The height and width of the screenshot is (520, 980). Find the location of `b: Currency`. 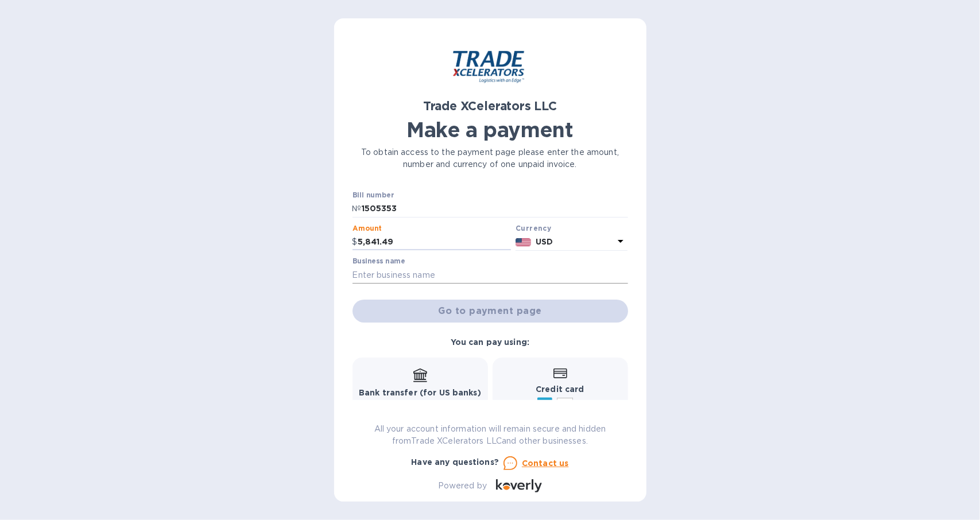

b: Currency is located at coordinates (533, 228).